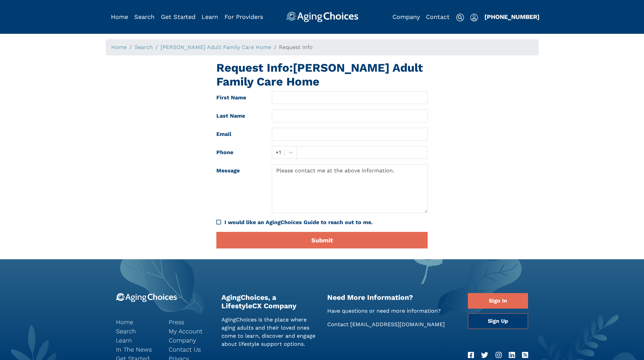  Describe the element at coordinates (239, 116) in the screenshot. I see `label: Last Name` at that location.